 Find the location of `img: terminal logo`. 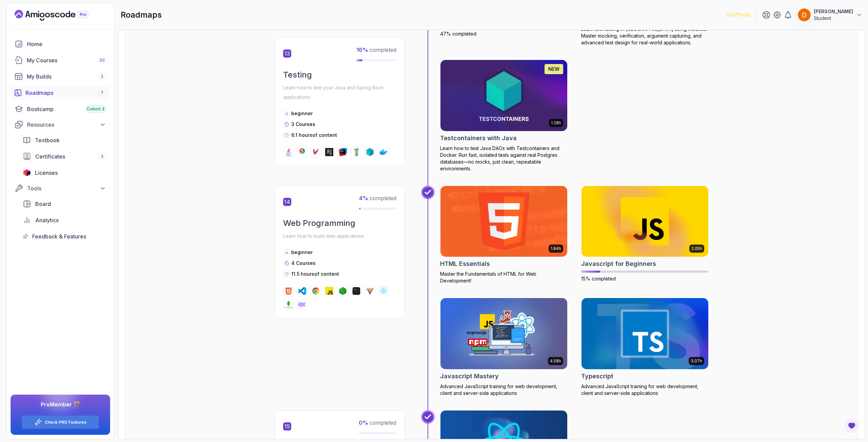

img: terminal logo is located at coordinates (356, 291).